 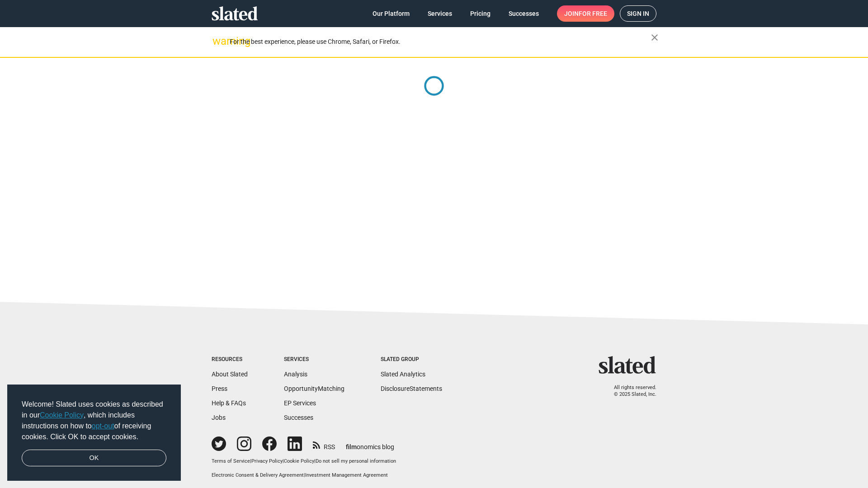 I want to click on span: Welcome! Slated uses cookies as described in our , which includes instructions on how to of recei..., so click(x=94, y=421).